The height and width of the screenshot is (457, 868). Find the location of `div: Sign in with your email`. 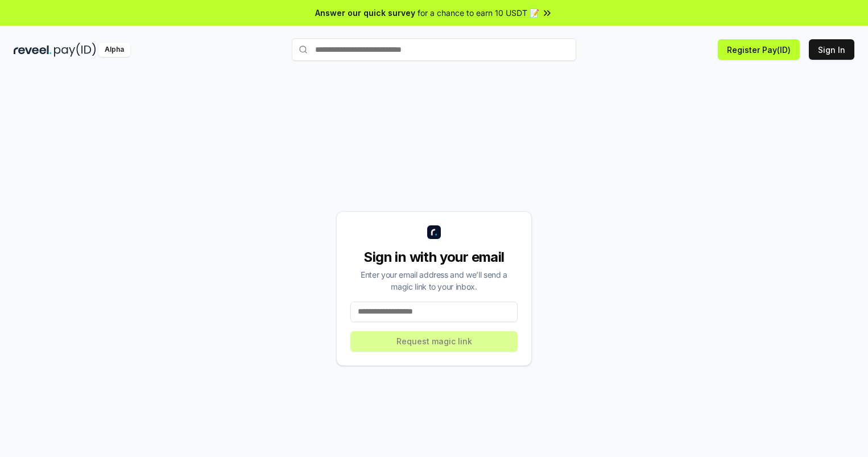

div: Sign in with your email is located at coordinates (434, 257).